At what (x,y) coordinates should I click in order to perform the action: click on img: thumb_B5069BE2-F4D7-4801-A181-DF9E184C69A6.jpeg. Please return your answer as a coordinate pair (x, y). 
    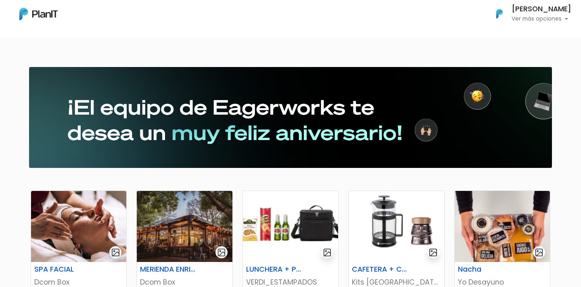
    Looking at the image, I should click on (290, 226).